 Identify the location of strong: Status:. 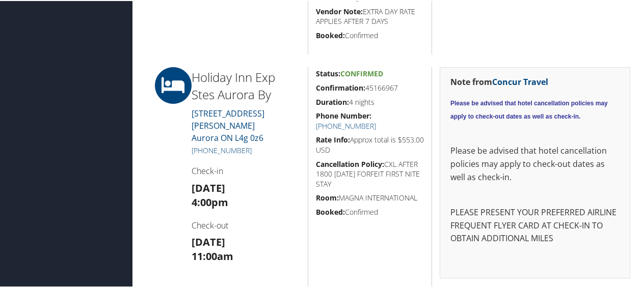
(328, 72).